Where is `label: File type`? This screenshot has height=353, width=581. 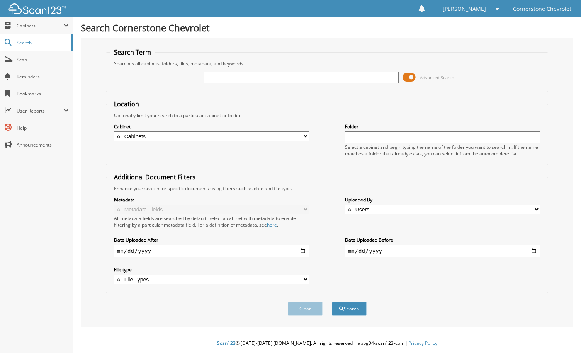 label: File type is located at coordinates (212, 269).